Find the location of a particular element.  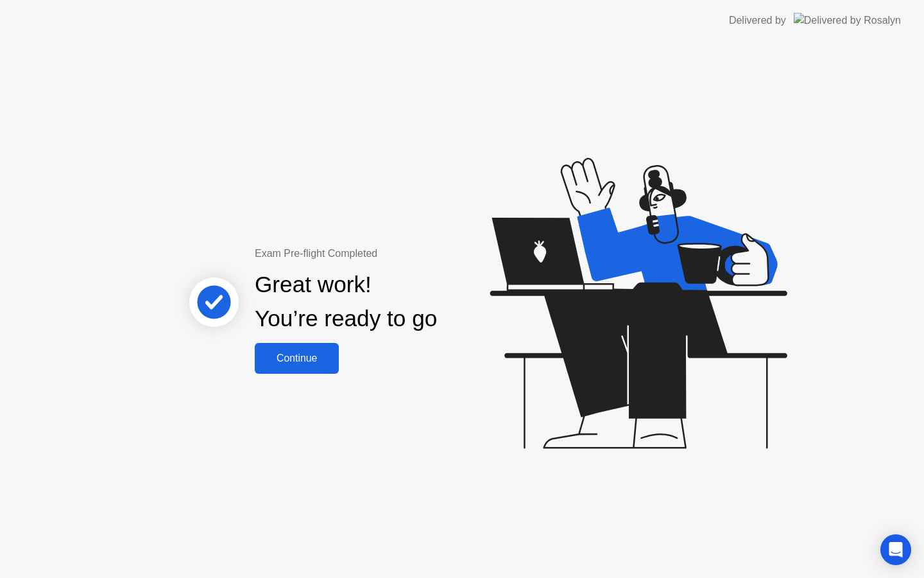

img: Delivered by Rosalyn is located at coordinates (847, 20).